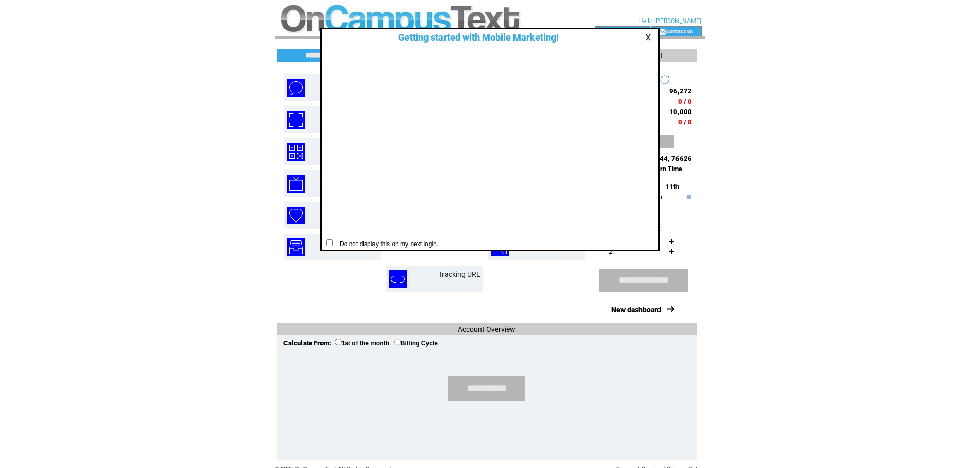 This screenshot has height=468, width=980. What do you see at coordinates (295, 88) in the screenshot?
I see `img: text-blast.png` at bounding box center [295, 88].